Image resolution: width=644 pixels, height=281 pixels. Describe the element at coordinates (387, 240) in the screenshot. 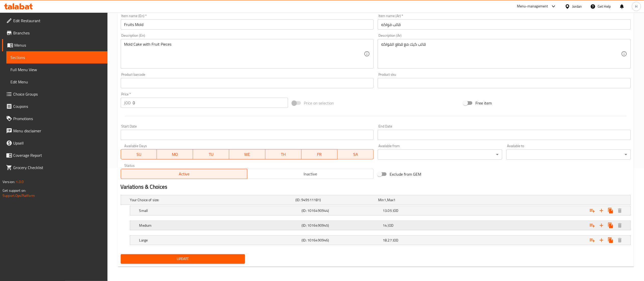

I see `span: 18.27` at that location.